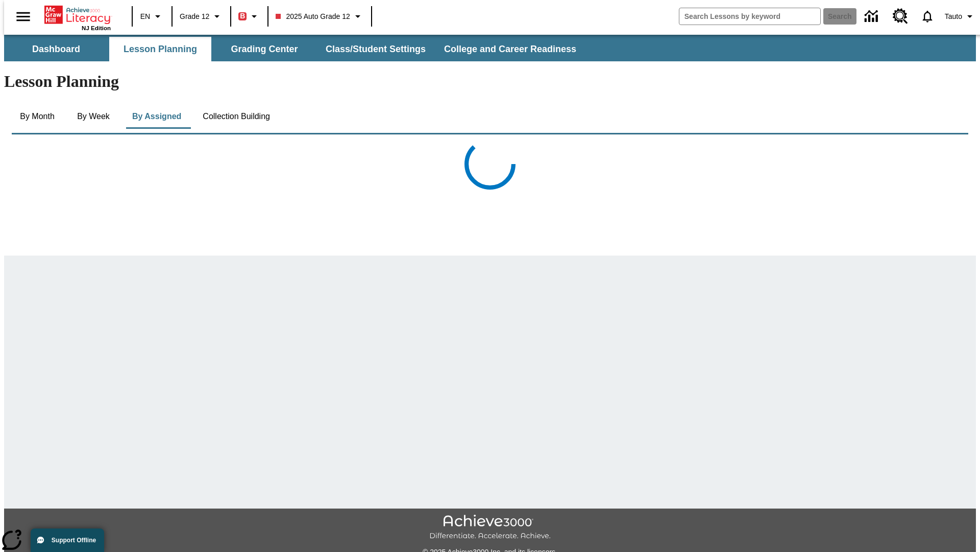  I want to click on span: Support Offline, so click(74, 540).